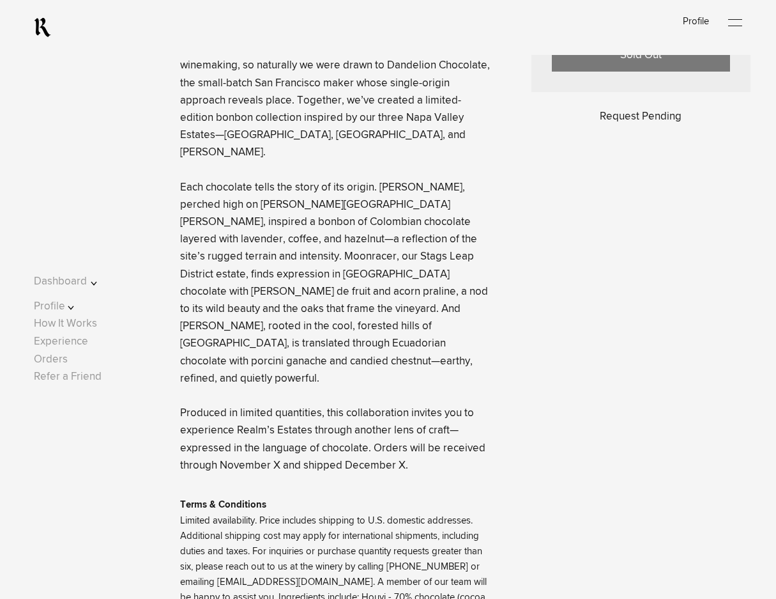 The height and width of the screenshot is (599, 776). I want to click on button: Dashboard, so click(74, 281).